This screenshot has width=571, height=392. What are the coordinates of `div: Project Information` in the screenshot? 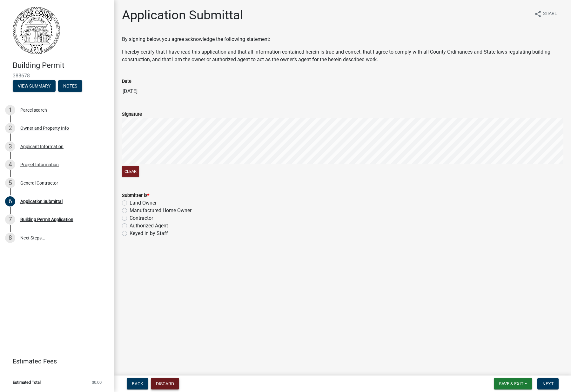 It's located at (39, 165).